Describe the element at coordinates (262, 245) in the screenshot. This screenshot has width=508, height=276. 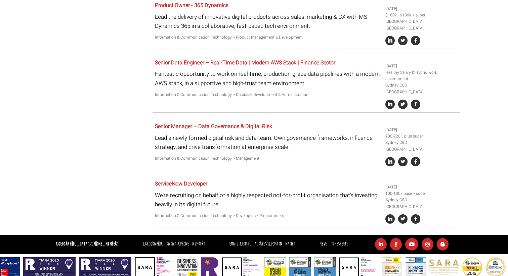
I see `li: Email:` at that location.